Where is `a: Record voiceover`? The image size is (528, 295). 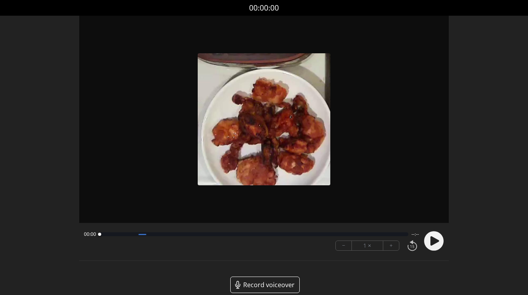
a: Record voiceover is located at coordinates (265, 285).